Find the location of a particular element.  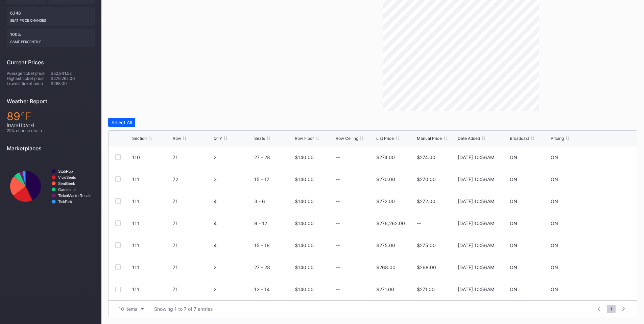

svg: Chart title is located at coordinates (51, 186).